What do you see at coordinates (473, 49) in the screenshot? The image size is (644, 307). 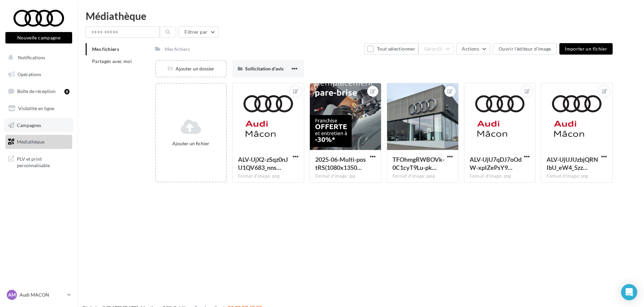 I see `button: Actions` at bounding box center [473, 49].